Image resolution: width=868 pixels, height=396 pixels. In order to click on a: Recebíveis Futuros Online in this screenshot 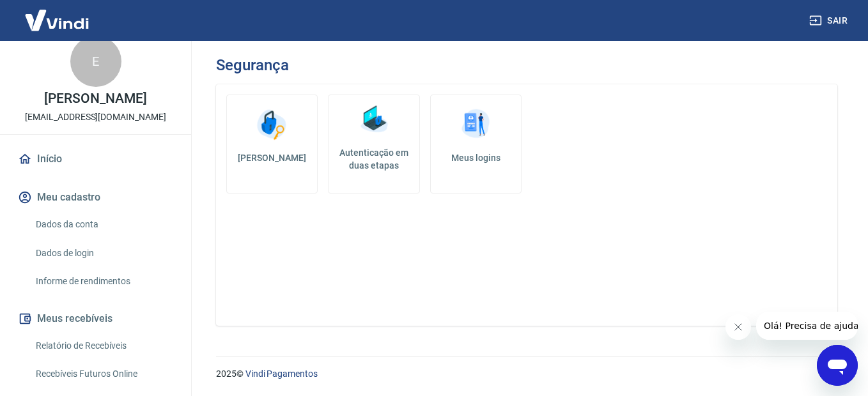, I will do `click(103, 374)`.